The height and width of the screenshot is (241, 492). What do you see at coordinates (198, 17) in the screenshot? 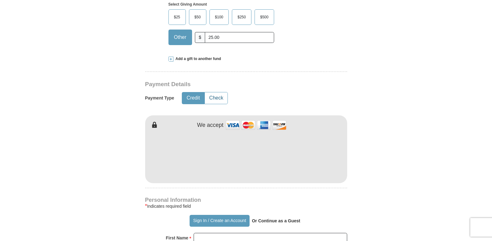
I see `span: $50` at bounding box center [198, 17].